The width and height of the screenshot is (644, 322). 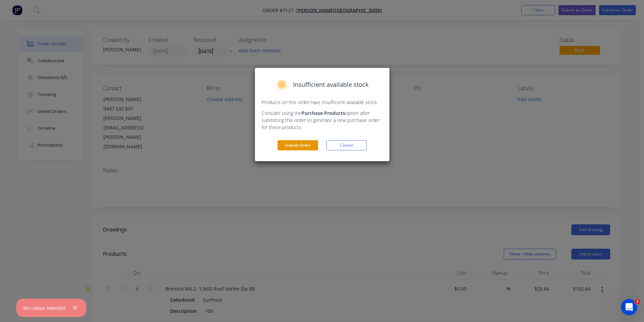 What do you see at coordinates (323, 113) in the screenshot?
I see `strong: Purchase Products` at bounding box center [323, 113].